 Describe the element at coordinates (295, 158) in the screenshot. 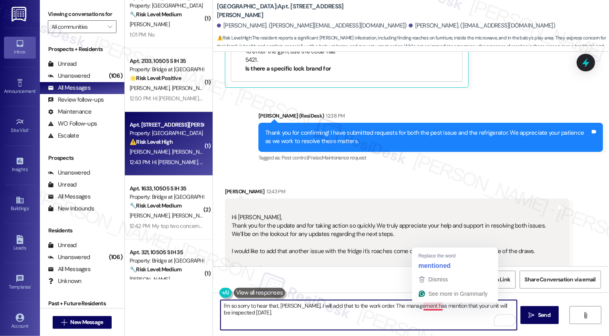

I see `span: Pest control ,` at that location.